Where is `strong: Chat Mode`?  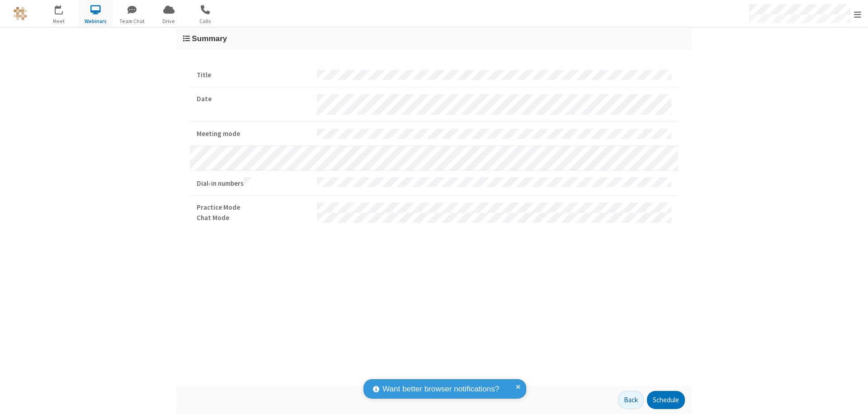 strong: Chat Mode is located at coordinates (253, 218).